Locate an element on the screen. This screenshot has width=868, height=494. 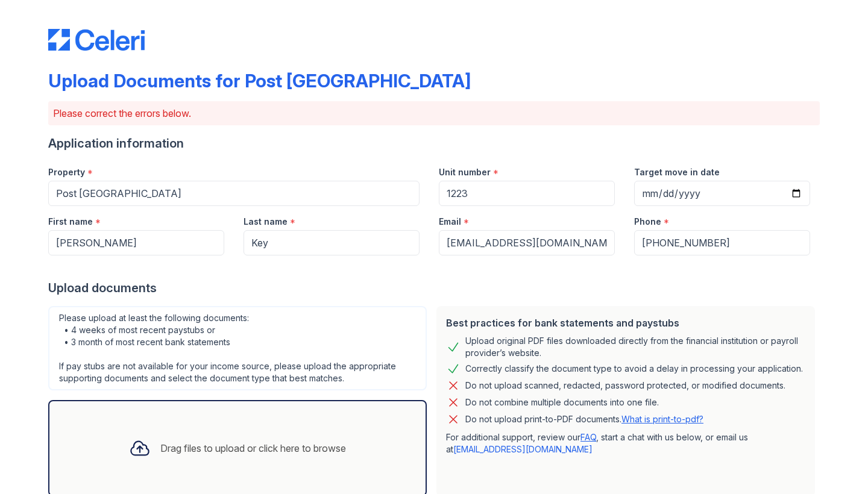
label: Property is located at coordinates (66, 173).